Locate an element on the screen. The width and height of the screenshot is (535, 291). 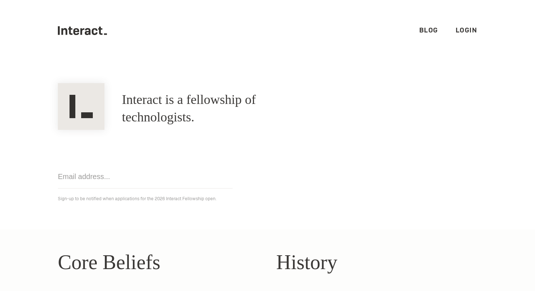
p: Sign-up to be notified when applications for the 2026 Interact Fellowship open. is located at coordinates (268, 199).